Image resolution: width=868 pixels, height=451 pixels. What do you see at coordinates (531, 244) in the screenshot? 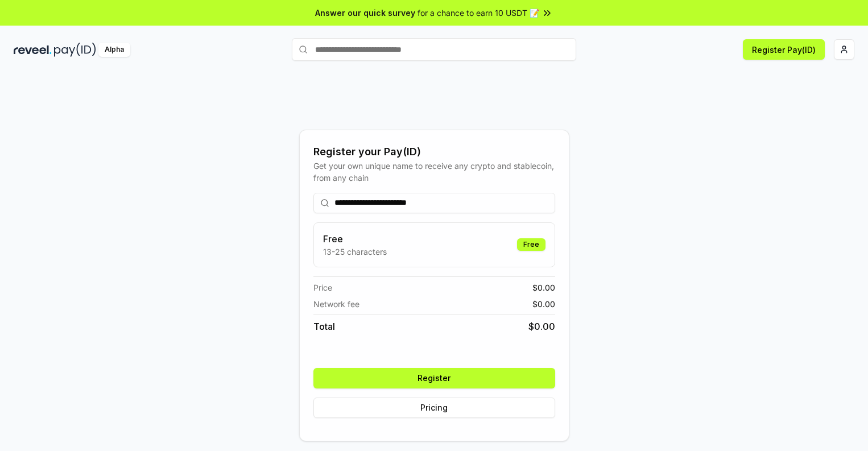
I see `div: Free` at bounding box center [531, 244].